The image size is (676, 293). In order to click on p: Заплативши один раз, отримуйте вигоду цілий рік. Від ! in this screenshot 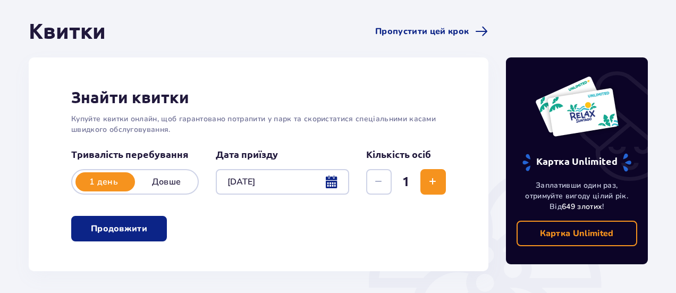, I will do `click(577, 196)`.